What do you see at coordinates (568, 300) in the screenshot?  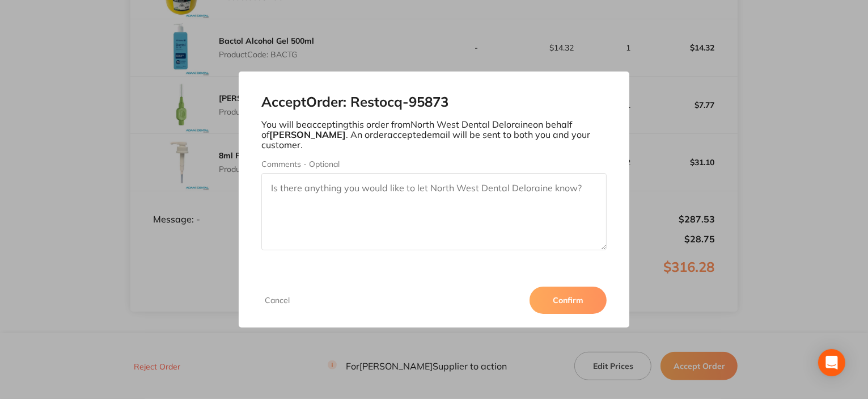 I see `button: Confirm` at bounding box center [568, 300].